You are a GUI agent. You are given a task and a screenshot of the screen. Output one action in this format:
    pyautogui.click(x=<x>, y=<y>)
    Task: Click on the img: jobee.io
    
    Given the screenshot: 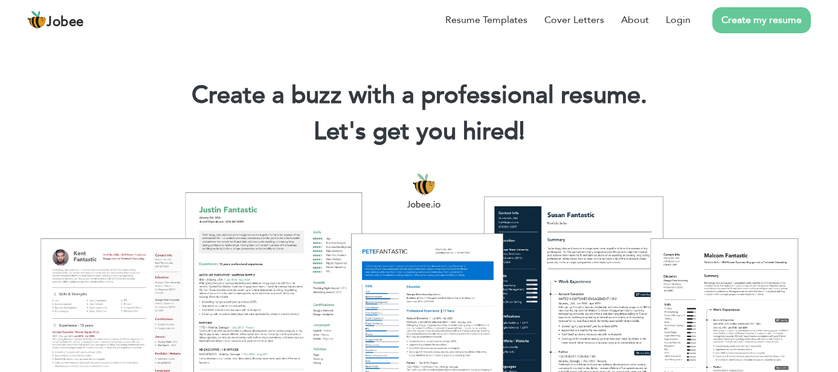 What is the action you would take?
    pyautogui.click(x=37, y=20)
    